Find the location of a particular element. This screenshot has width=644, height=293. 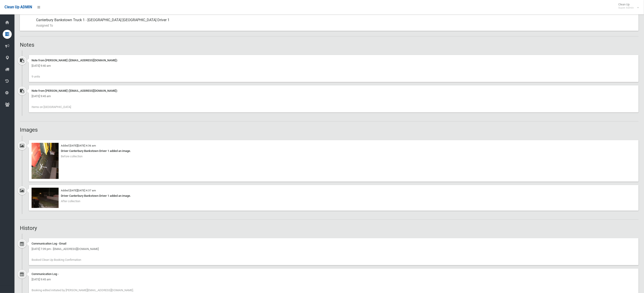

h2: Notes is located at coordinates (329, 45).